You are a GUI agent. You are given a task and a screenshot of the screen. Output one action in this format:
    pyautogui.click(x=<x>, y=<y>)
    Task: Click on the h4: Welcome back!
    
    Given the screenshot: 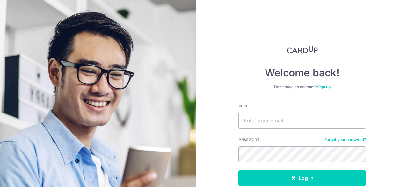 What is the action you would take?
    pyautogui.click(x=302, y=73)
    